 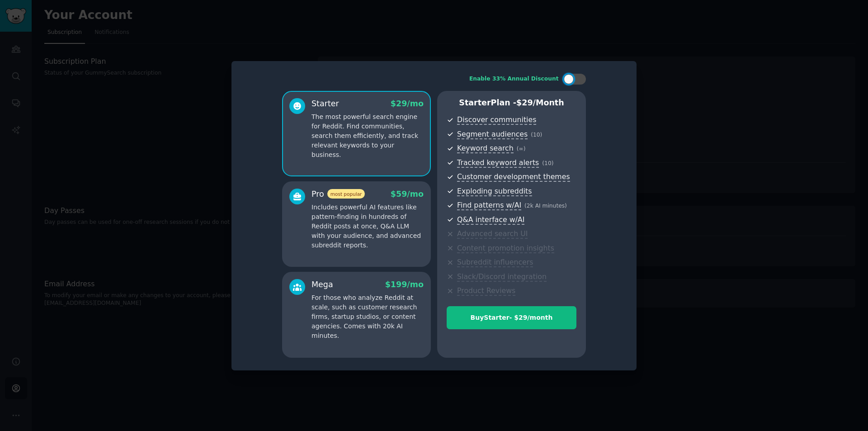 I want to click on div: Starter, so click(x=325, y=103).